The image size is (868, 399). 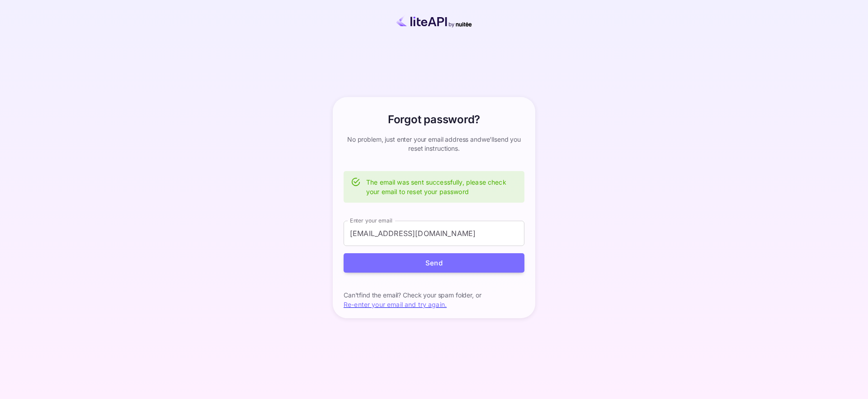 What do you see at coordinates (434, 144) in the screenshot?
I see `p: No problem, just enter your email address and we'll send you reset instructions.` at bounding box center [434, 144].